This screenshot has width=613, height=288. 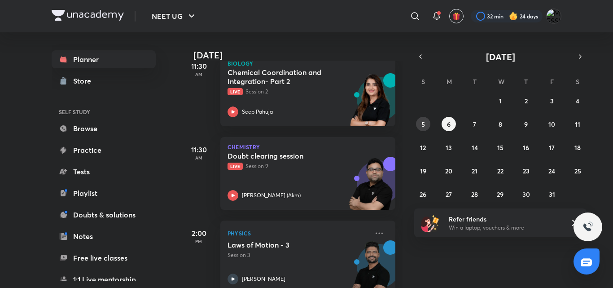 What do you see at coordinates (526, 147) in the screenshot?
I see `abbr: October 16, 2025` at bounding box center [526, 147].